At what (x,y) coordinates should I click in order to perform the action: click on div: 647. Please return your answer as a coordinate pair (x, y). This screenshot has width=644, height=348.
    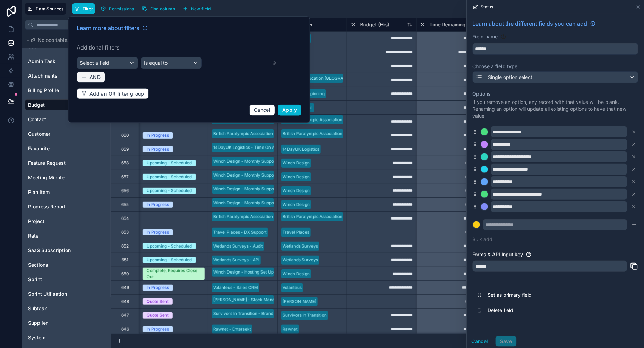
    Looking at the image, I should click on (125, 316).